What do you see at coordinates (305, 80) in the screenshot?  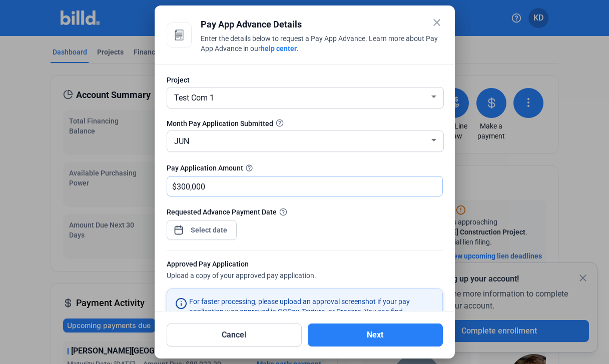 I see `div: Project` at bounding box center [305, 80].